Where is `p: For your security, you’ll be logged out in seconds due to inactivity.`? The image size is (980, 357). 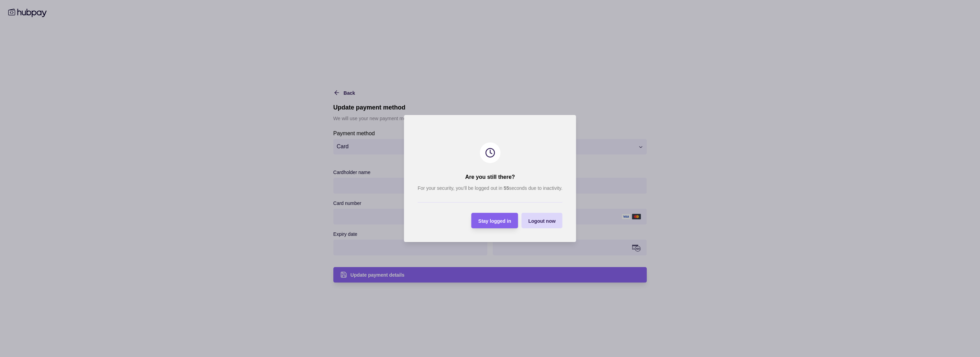 p: For your security, you’ll be logged out in seconds due to inactivity. is located at coordinates (490, 188).